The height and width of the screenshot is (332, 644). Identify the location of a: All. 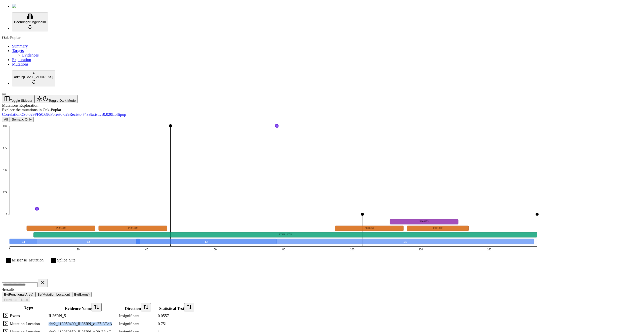
(6, 119).